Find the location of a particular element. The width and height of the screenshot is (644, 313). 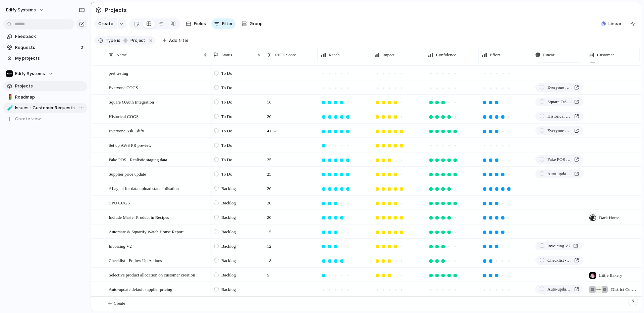

a: Square OAuth Integration is located at coordinates (559, 102).